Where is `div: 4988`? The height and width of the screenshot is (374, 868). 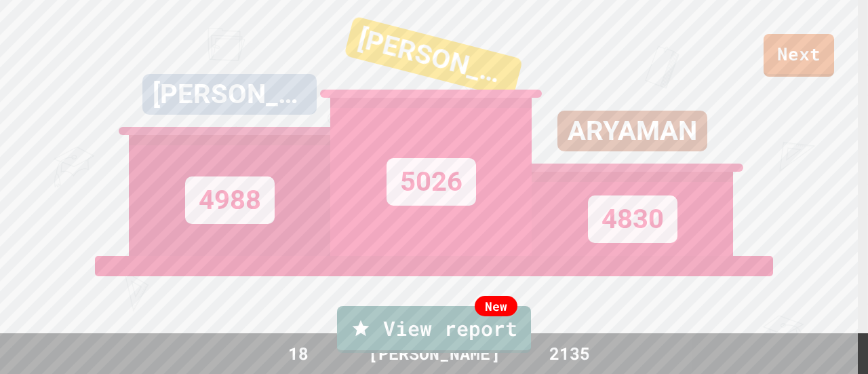 div: 4988 is located at coordinates (230, 200).